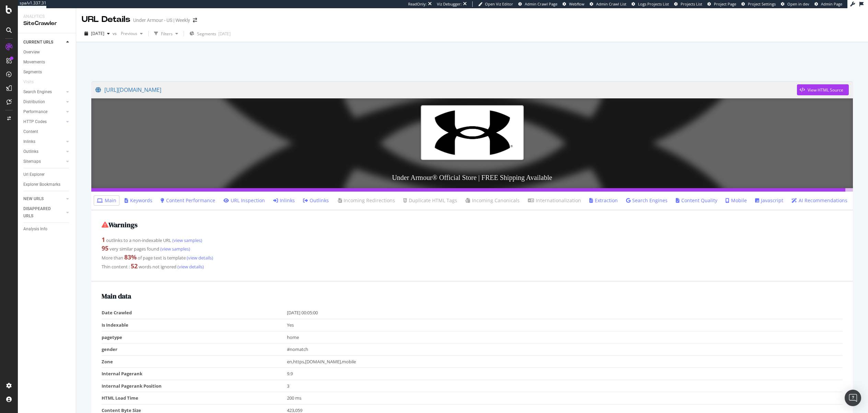 Image resolution: width=868 pixels, height=413 pixels. Describe the element at coordinates (166, 33) in the screenshot. I see `button: Filters` at that location.